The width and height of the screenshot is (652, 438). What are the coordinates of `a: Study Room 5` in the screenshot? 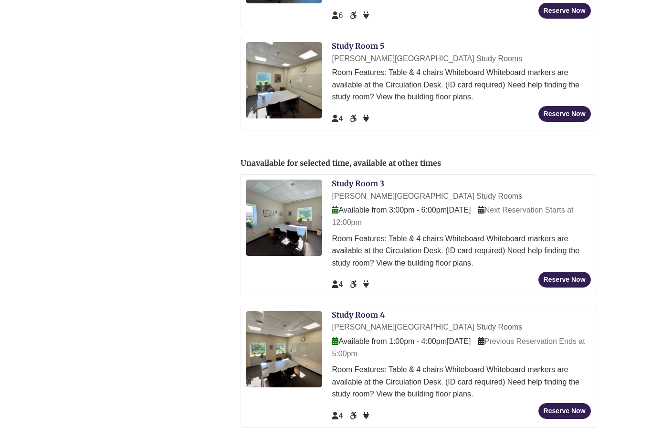 It's located at (358, 46).